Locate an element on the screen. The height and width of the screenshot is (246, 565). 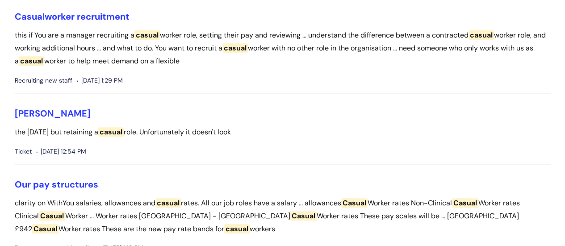
a: Casualworker recruitment is located at coordinates (72, 17).